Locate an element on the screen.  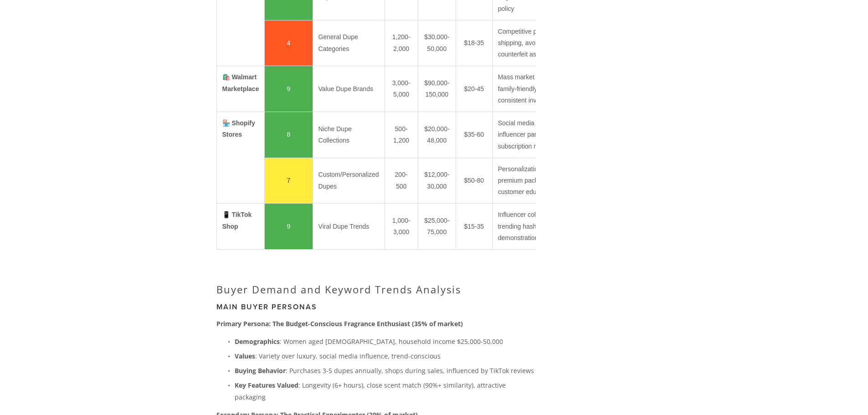
td: $50-80 is located at coordinates (474, 180).